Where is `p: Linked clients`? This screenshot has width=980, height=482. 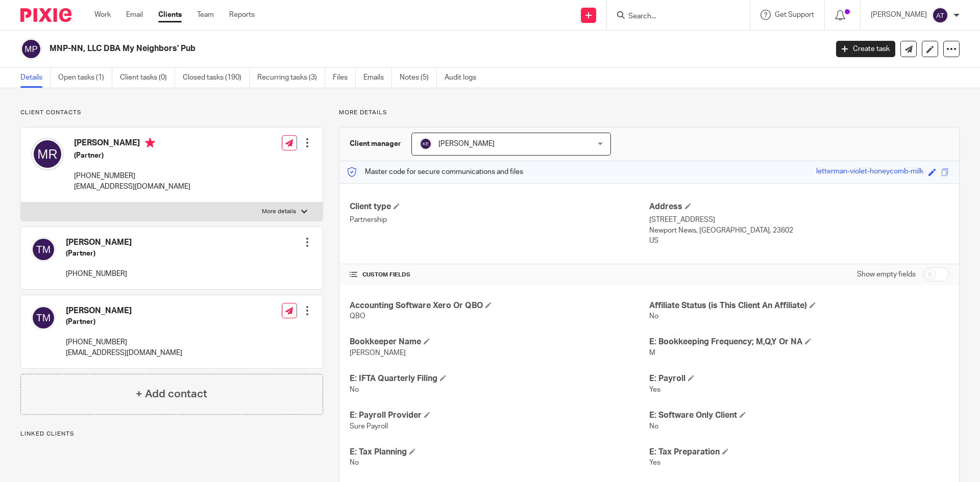
p: Linked clients is located at coordinates (172, 434).